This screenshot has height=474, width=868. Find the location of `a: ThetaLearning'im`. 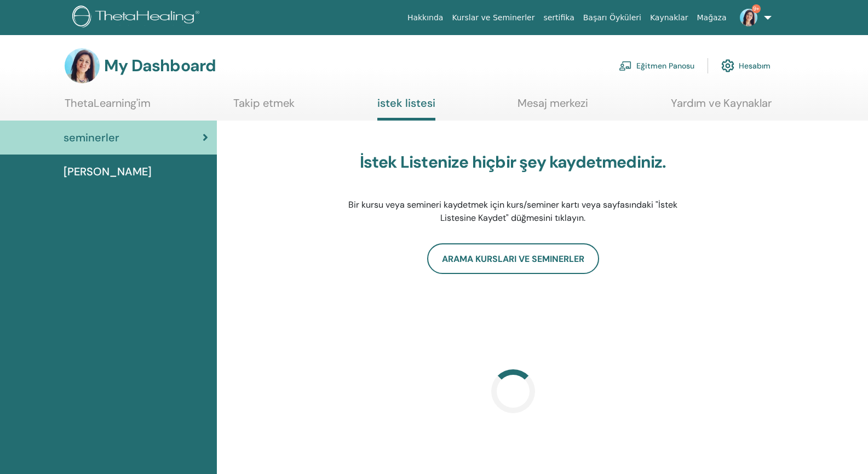

a: ThetaLearning'im is located at coordinates (107, 107).